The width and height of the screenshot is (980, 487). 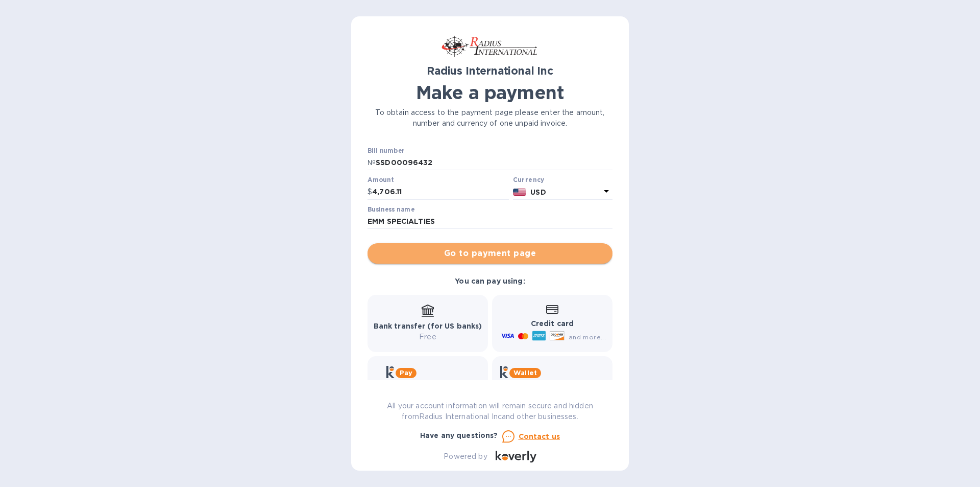 What do you see at coordinates (385, 151) in the screenshot?
I see `label: Bill number` at bounding box center [385, 151].